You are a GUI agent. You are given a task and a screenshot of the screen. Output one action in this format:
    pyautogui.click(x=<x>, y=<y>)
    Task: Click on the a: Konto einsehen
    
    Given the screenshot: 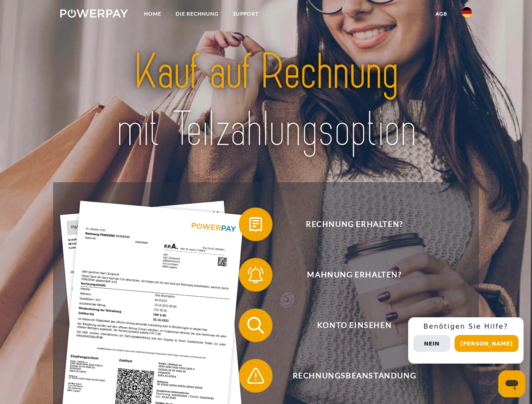 What is the action you would take?
    pyautogui.click(x=348, y=325)
    